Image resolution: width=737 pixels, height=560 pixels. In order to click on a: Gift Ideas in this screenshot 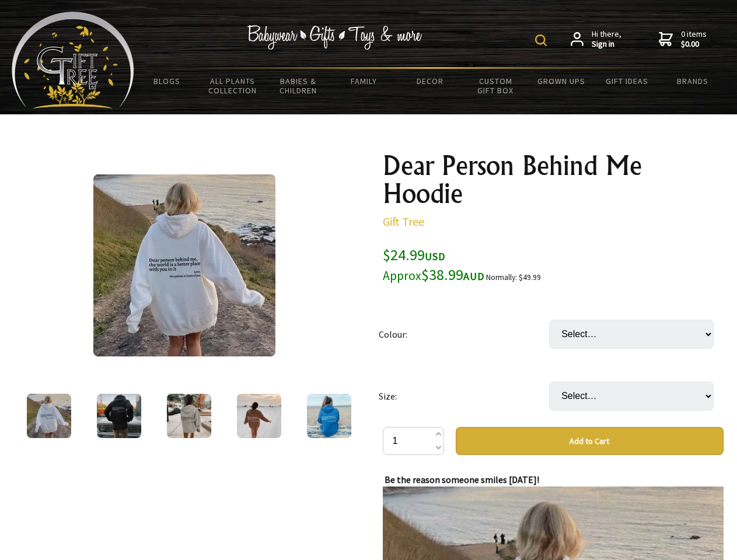, I will do `click(627, 81)`.